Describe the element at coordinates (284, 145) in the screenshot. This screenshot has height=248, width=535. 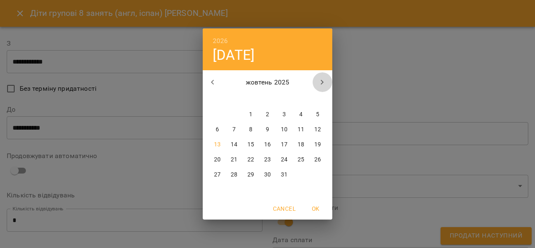
I see `button: 17` at that location.